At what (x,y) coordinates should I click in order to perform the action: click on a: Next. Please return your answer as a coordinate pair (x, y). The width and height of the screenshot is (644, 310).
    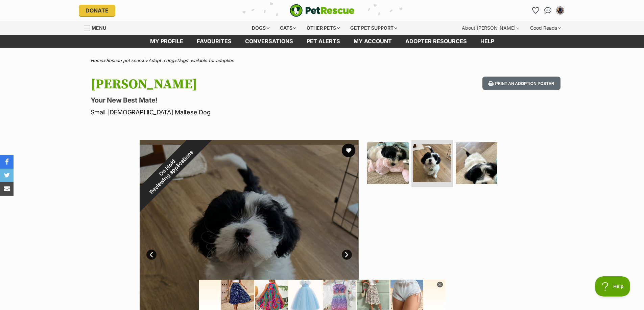
    Looking at the image, I should click on (347, 255).